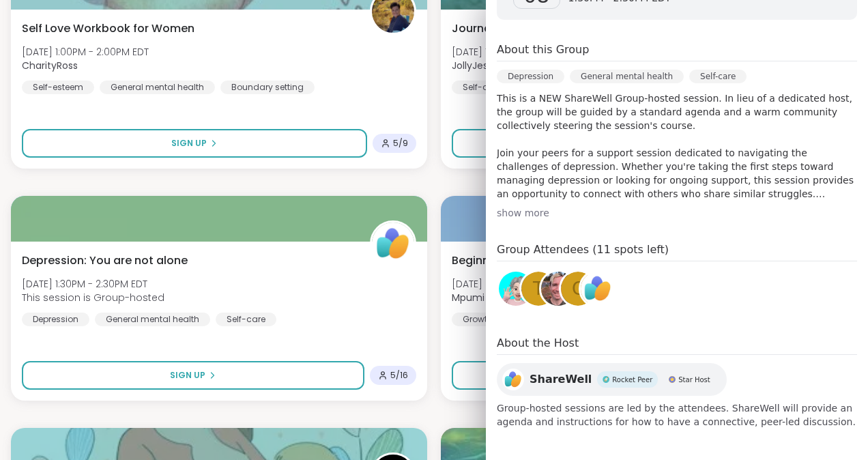 This screenshot has width=868, height=460. I want to click on a: blasko66, so click(558, 288).